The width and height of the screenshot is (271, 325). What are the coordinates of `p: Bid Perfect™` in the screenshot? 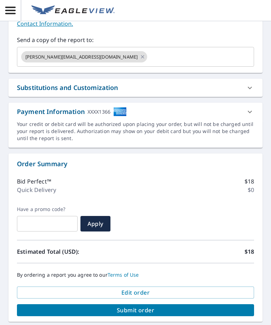 It's located at (34, 181).